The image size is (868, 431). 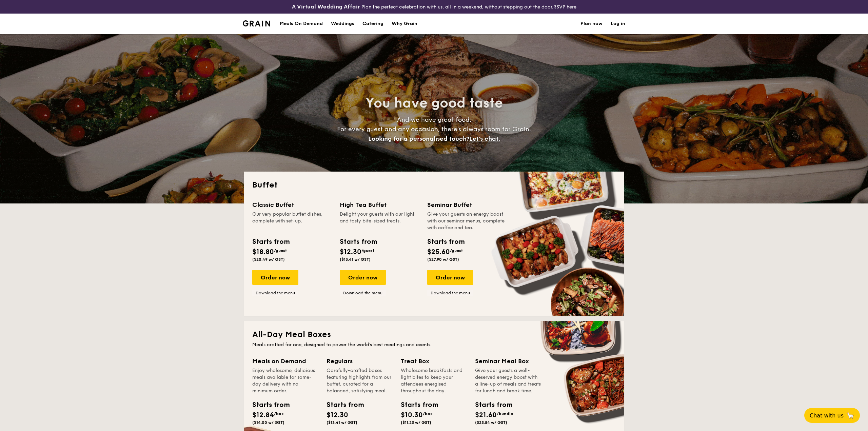 I want to click on button: Chat with us🦙, so click(x=832, y=415).